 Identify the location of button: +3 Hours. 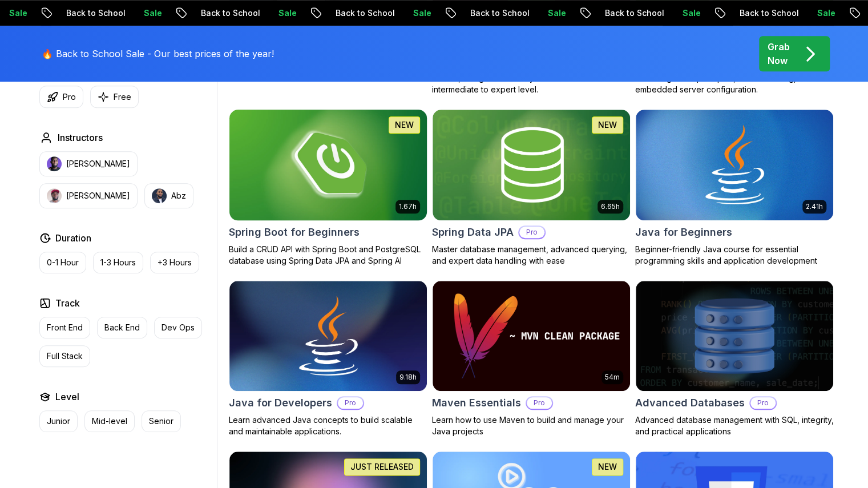
(174, 263).